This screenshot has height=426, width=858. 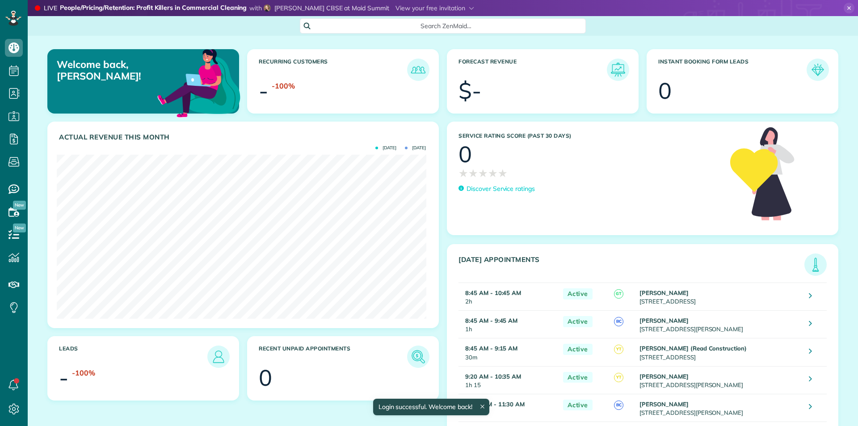 What do you see at coordinates (816, 265) in the screenshot?
I see `img: icon_todays_appointments-901f7ab196bb0bea1936b74009e4eb5ffbc2d2711fa7634e0d609ed5ef32b18b.png` at bounding box center [816, 265].